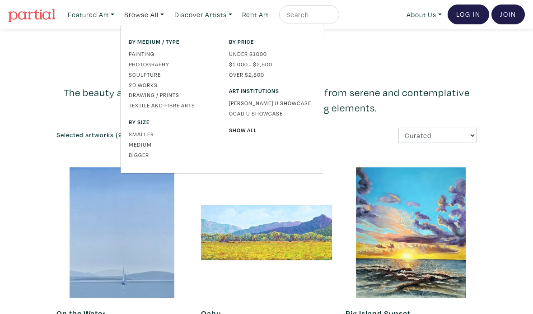 The image size is (533, 314). What do you see at coordinates (172, 42) in the screenshot?
I see `span: By medium / type` at bounding box center [172, 42].